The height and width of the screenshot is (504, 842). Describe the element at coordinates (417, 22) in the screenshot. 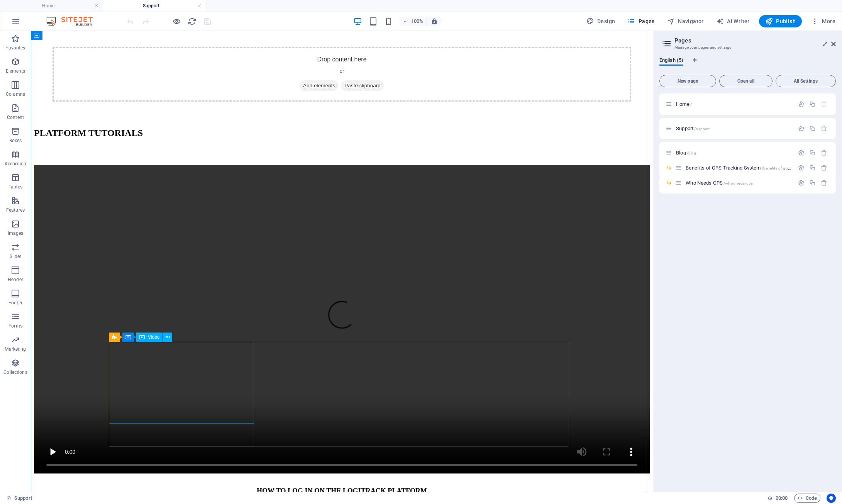

I see `h6: 100%` at that location.